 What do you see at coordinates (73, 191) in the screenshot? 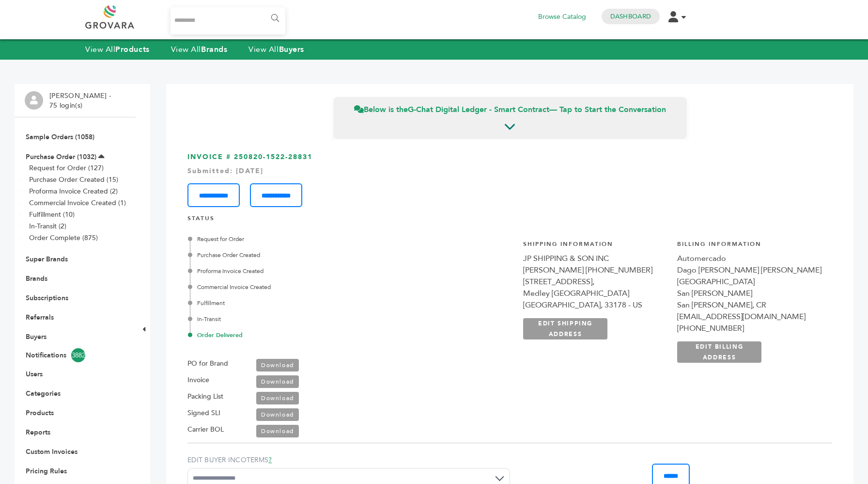
I see `a: Proforma Invoice Created (2)` at bounding box center [73, 191].